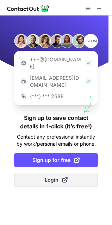  I want to click on img: https://contactout.com/extension/app/static/media/login-email-icon.f64bce713bb5cd1896fef81aa7b14a..., so click(24, 63).